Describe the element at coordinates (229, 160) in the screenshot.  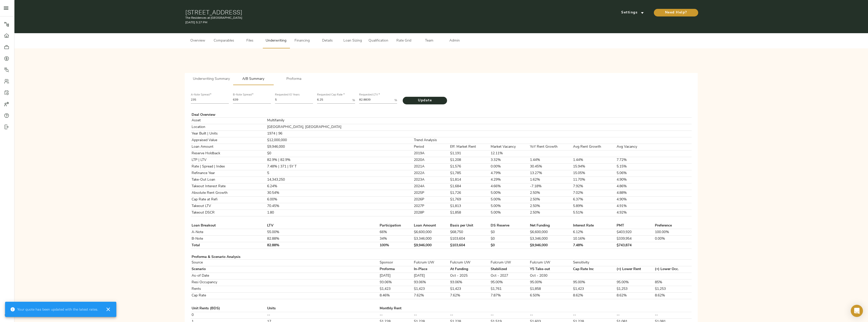
I see `td: LTP | LTV` at that location.